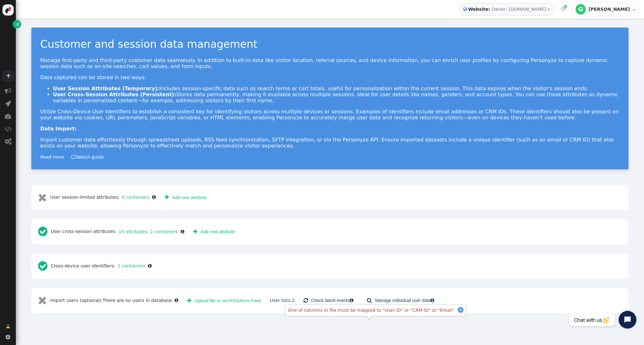 Image resolution: width=644 pixels, height=345 pixels. What do you see at coordinates (330, 45) in the screenshot?
I see `div: Customer and session data management` at bounding box center [330, 45].